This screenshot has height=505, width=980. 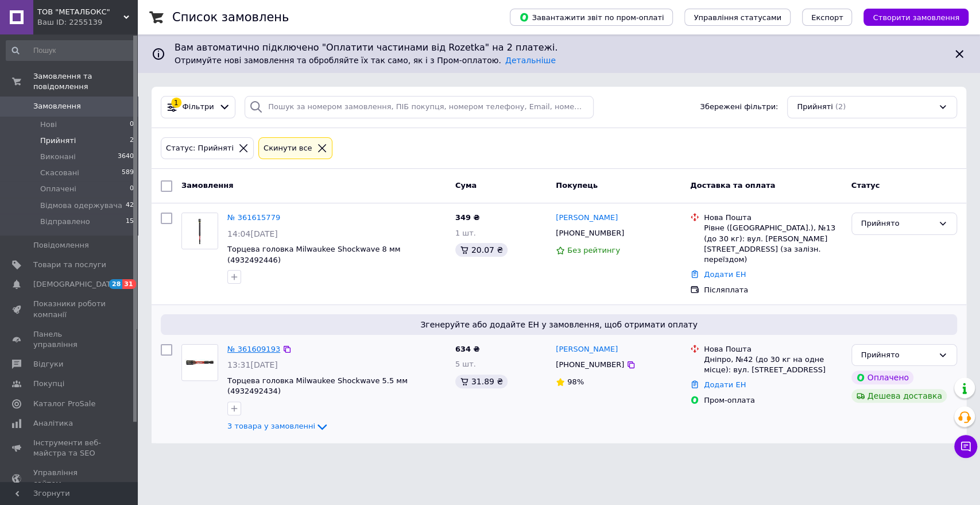 I want to click on div: 1, so click(x=176, y=103).